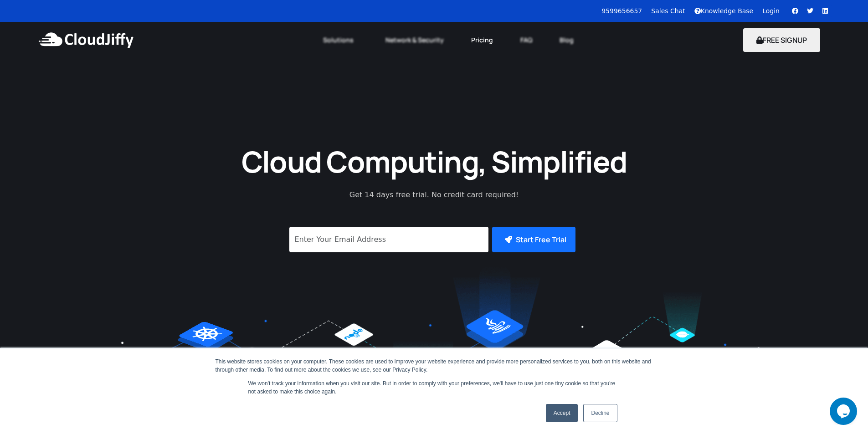  What do you see at coordinates (341, 40) in the screenshot?
I see `a: Solutions` at bounding box center [341, 40].